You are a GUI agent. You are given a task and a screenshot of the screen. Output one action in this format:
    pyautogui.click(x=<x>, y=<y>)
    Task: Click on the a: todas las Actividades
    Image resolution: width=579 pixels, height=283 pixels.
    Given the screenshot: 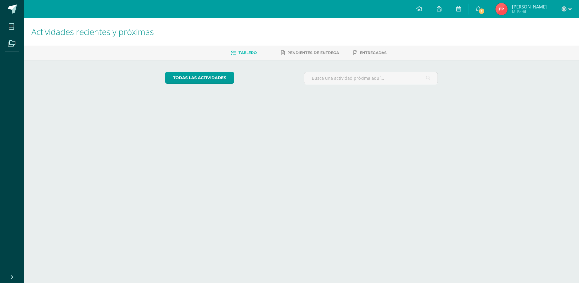 What is the action you would take?
    pyautogui.click(x=200, y=78)
    